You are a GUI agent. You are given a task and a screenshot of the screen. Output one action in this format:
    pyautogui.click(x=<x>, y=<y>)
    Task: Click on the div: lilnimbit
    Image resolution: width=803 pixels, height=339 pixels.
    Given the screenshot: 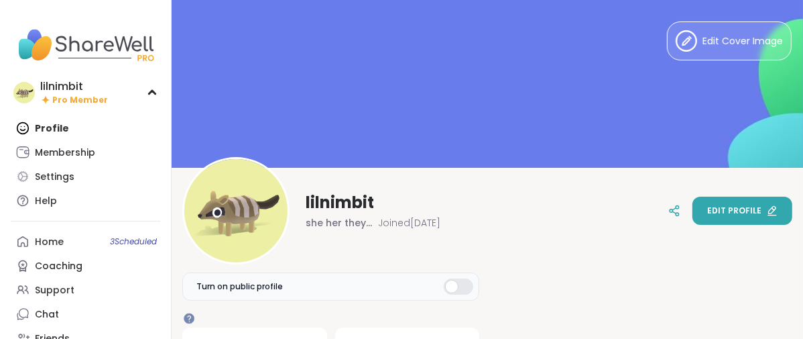 What is the action you would take?
    pyautogui.click(x=74, y=87)
    